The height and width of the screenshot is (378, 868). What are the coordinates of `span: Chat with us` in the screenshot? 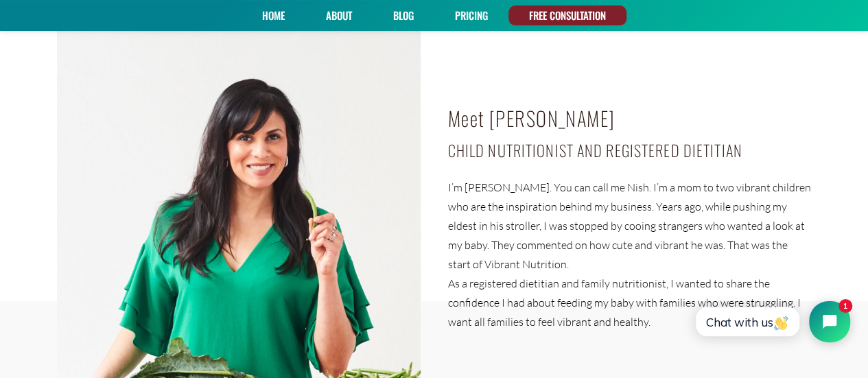 It's located at (66, 32).